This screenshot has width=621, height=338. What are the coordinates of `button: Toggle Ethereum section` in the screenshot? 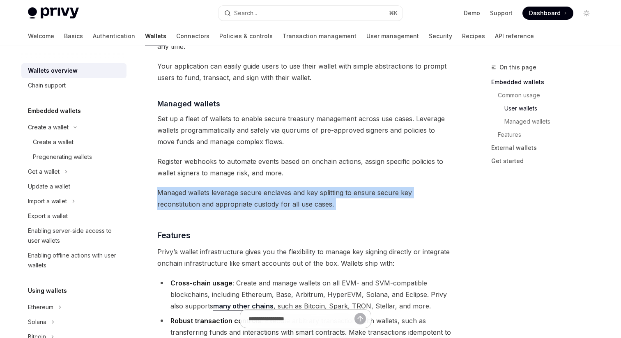 It's located at (74, 307).